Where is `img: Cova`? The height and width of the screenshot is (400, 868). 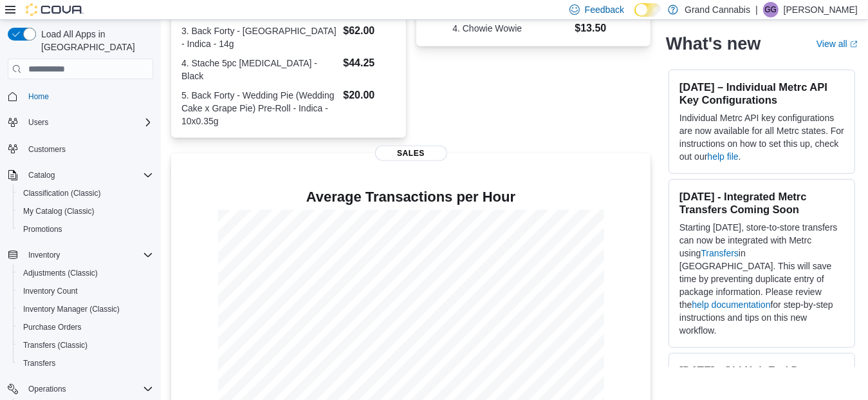 img: Cova is located at coordinates (55, 9).